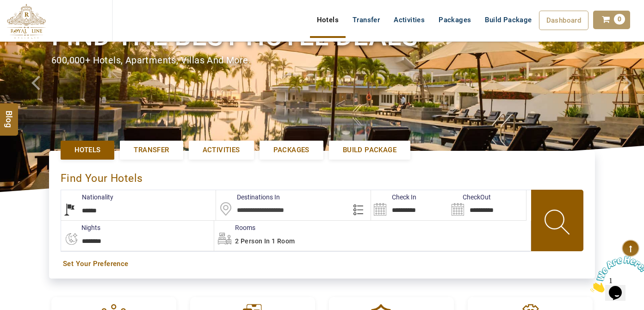 The image size is (644, 310). I want to click on a: Set Your Preference, so click(322, 264).